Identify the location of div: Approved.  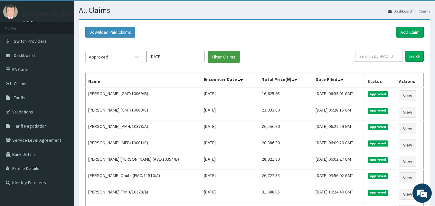
(99, 57).